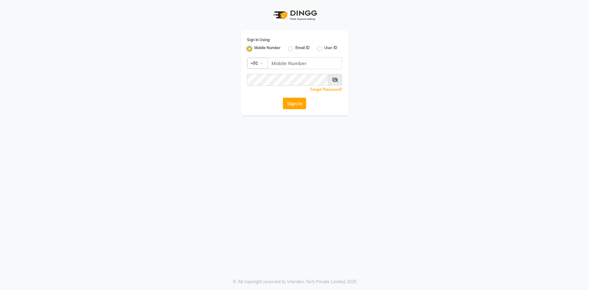 The image size is (589, 290). Describe the element at coordinates (303, 49) in the screenshot. I see `label: Email ID` at that location.